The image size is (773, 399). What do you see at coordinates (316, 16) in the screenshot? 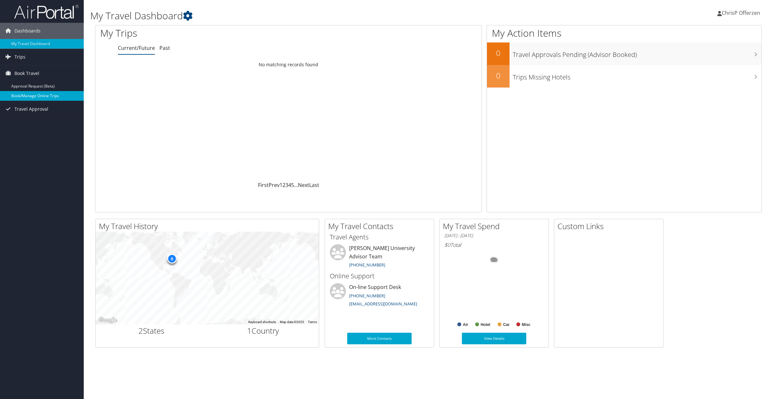
I see `h1: My Travel Dashboard` at bounding box center [316, 16].